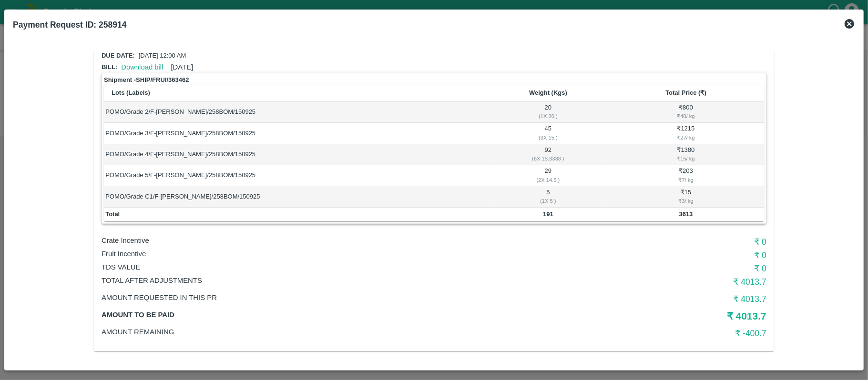 This screenshot has height=380, width=868. What do you see at coordinates (686, 197) in the screenshot?
I see `td: ₹ 15` at bounding box center [686, 197].